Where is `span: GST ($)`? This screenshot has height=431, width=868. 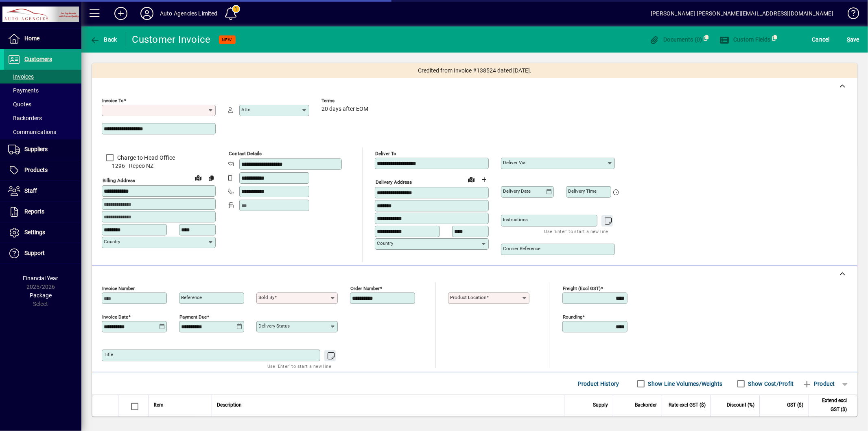
span: GST ($) is located at coordinates (795, 404).